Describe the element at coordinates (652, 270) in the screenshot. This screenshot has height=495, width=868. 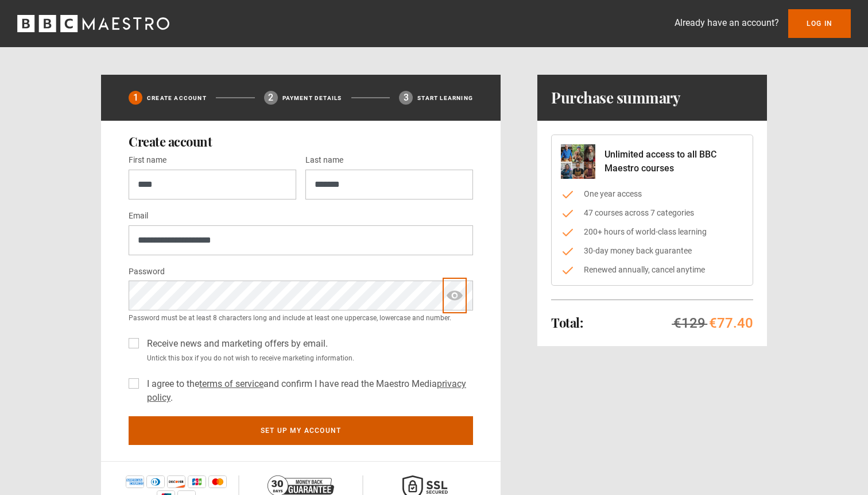
I see `li: Renewed annually, cancel anytime` at that location.